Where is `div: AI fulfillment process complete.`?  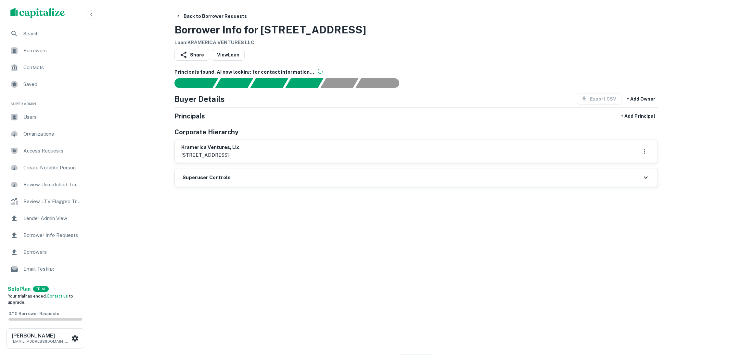
div: AI fulfillment process complete. is located at coordinates (381, 83).